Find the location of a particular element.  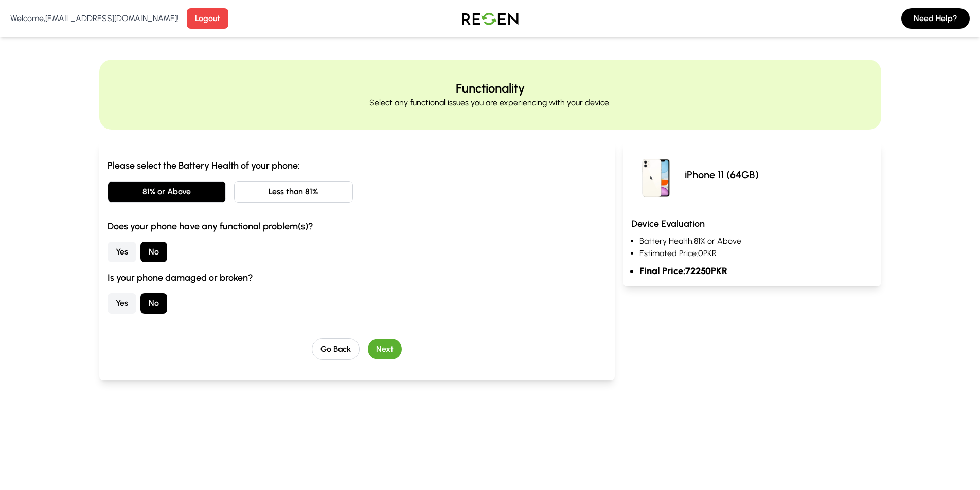

h2: Functionality is located at coordinates (490, 89).